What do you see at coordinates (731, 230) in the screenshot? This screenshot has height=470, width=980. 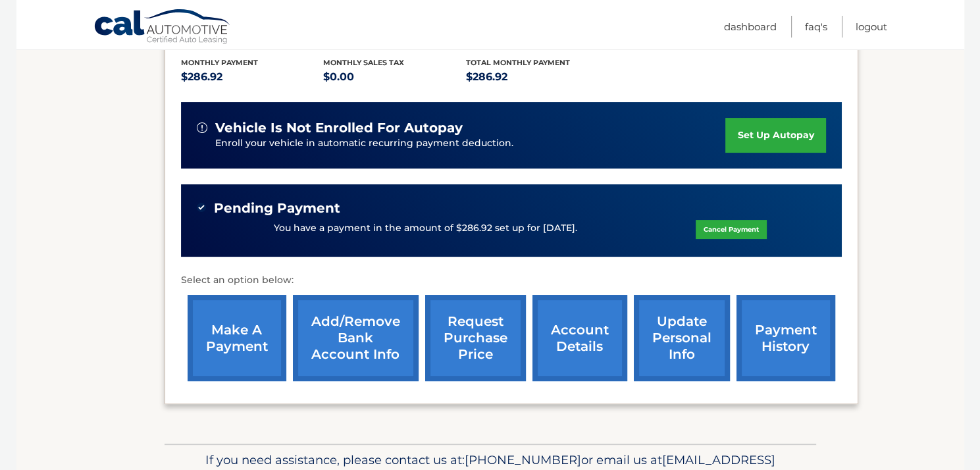 I see `a: Cancel Payment` at bounding box center [731, 230].